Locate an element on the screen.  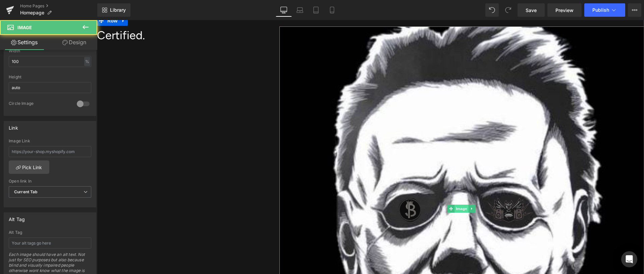
div: Height is located at coordinates (50, 77).